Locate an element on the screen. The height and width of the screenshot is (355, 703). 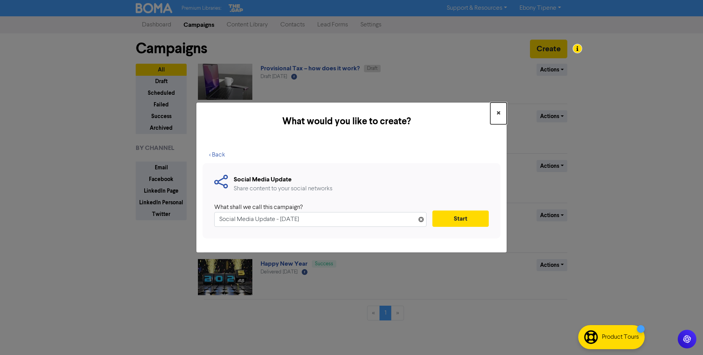
div: Social Media Update is located at coordinates (283, 180).